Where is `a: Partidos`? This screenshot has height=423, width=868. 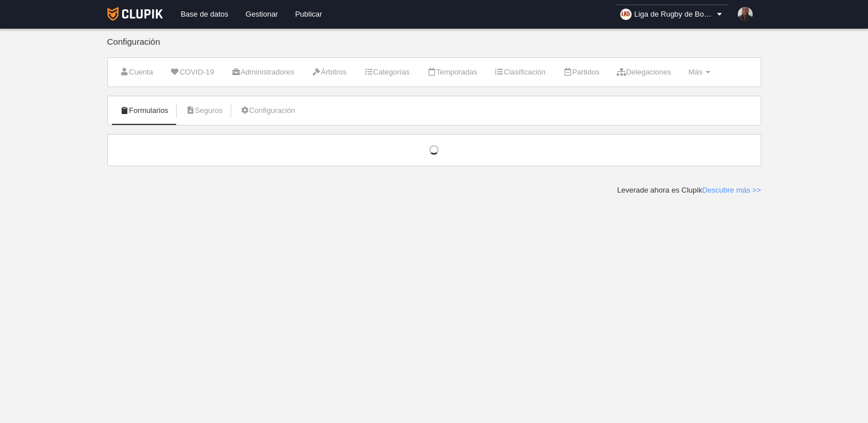 a: Partidos is located at coordinates (581, 72).